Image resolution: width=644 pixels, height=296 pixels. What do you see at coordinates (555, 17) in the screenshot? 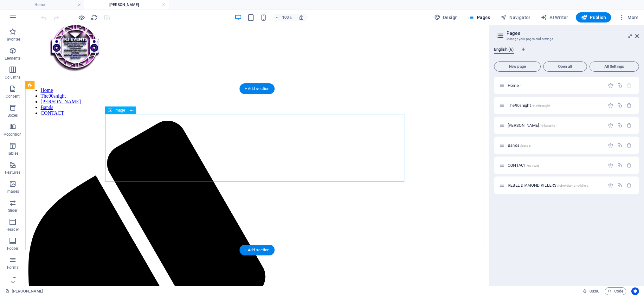
I see `button: AI Writer` at bounding box center [555, 17].